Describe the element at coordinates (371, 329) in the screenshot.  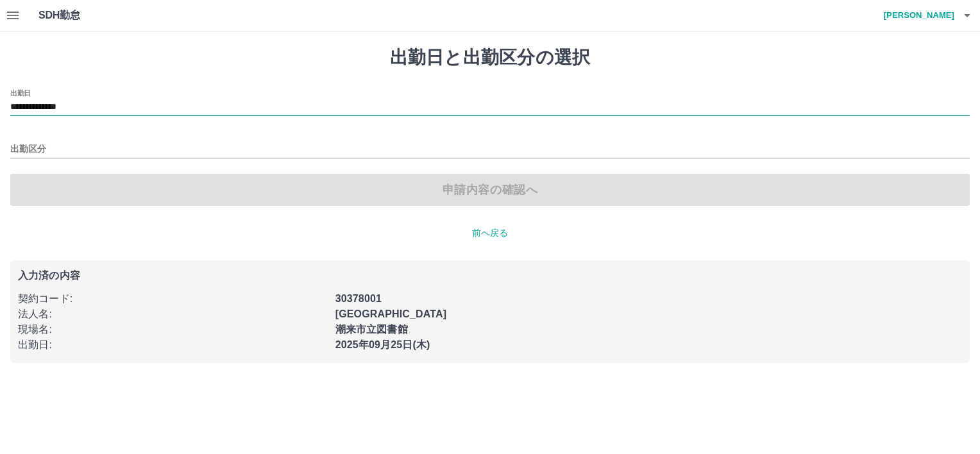
I see `b: 潮来市立図書館` at that location.